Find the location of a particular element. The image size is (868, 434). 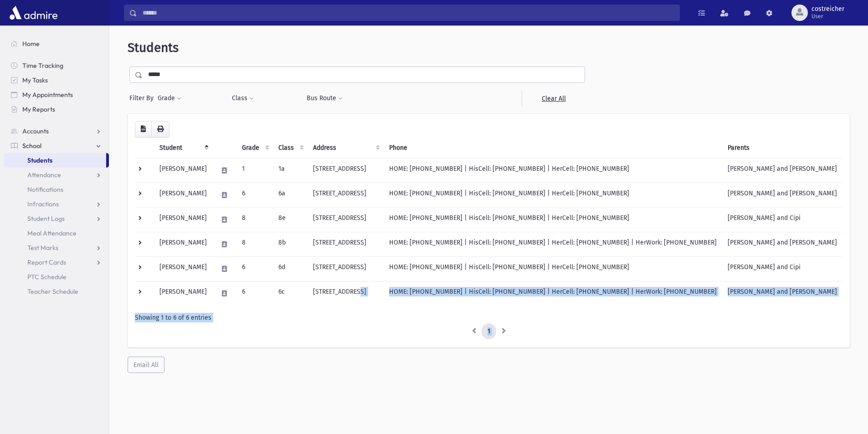

th: Grade: activate to sort column ascending is located at coordinates (255, 148).